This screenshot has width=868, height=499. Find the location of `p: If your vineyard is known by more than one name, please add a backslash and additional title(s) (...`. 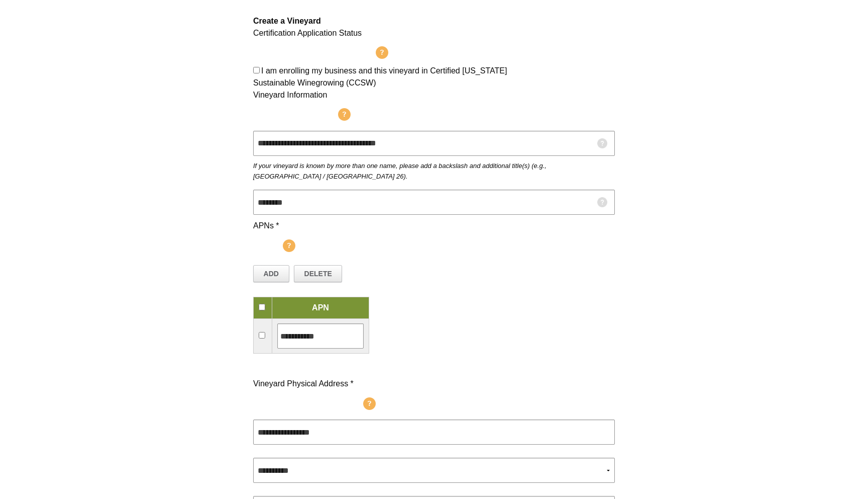

p: If your vineyard is known by more than one name, please add a backslash and additional title(s) (... is located at coordinates (434, 171).